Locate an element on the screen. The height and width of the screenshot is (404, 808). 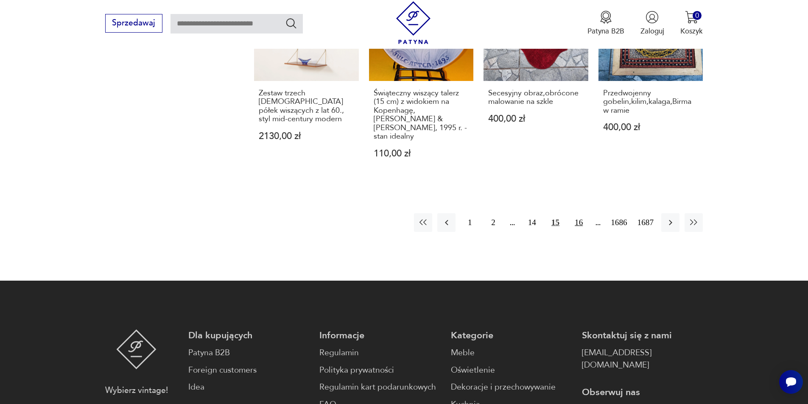
a: Regulamin is located at coordinates (379, 353).